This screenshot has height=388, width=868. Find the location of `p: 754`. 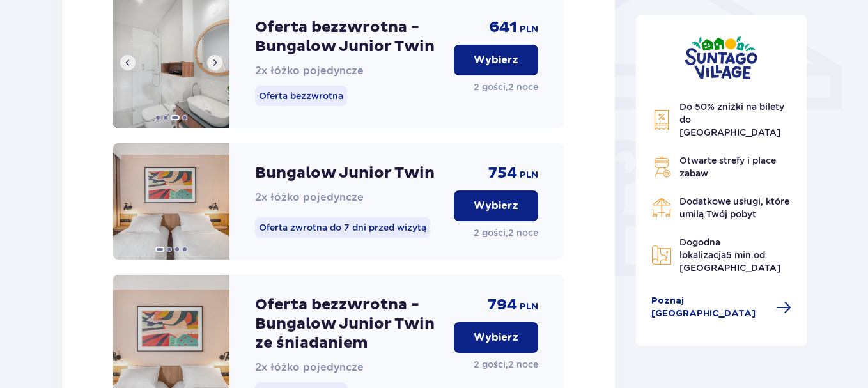

p: 754 is located at coordinates (502, 173).